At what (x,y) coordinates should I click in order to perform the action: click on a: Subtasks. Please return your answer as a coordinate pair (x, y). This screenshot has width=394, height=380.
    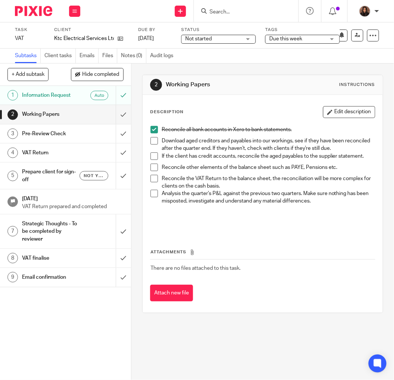
    Looking at the image, I should click on (28, 56).